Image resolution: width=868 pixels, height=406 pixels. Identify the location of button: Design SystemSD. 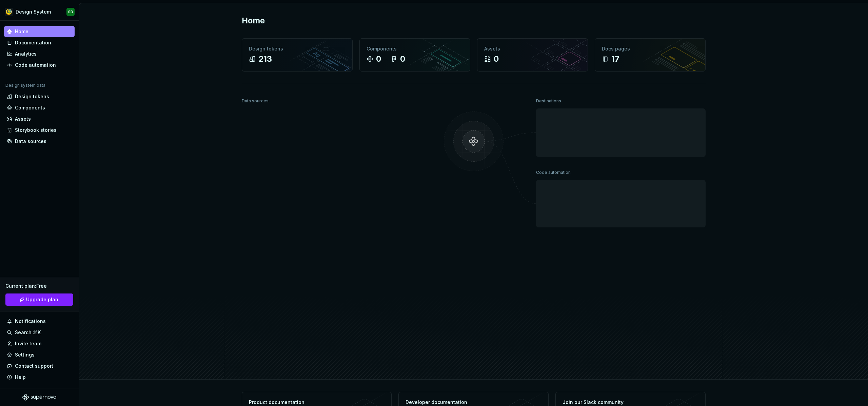
(39, 12).